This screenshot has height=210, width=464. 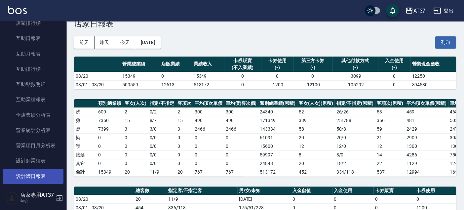 I want to click on td: 其它, so click(x=85, y=163).